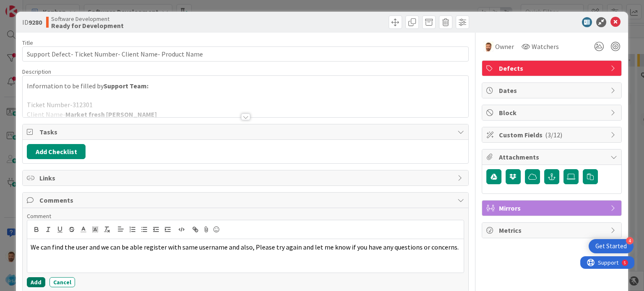 This screenshot has height=291, width=644. I want to click on span: We can find the user and we can be able register with same username and also, Please try again an..., so click(245, 247).